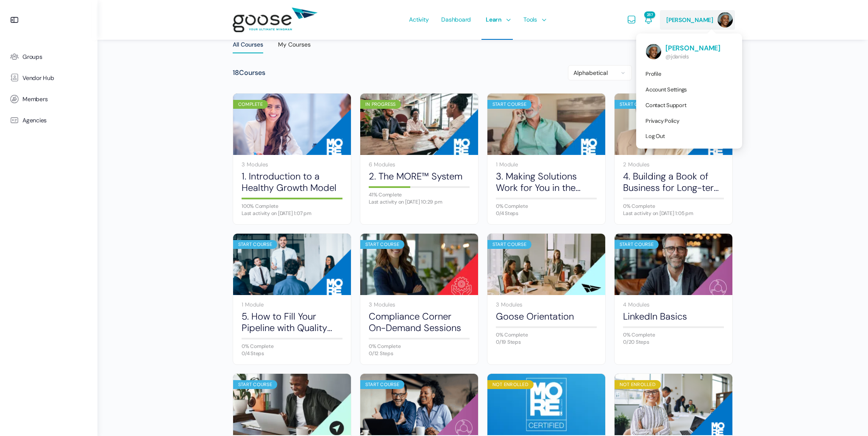 The width and height of the screenshot is (868, 436). I want to click on div: 41% Complete, so click(419, 195).